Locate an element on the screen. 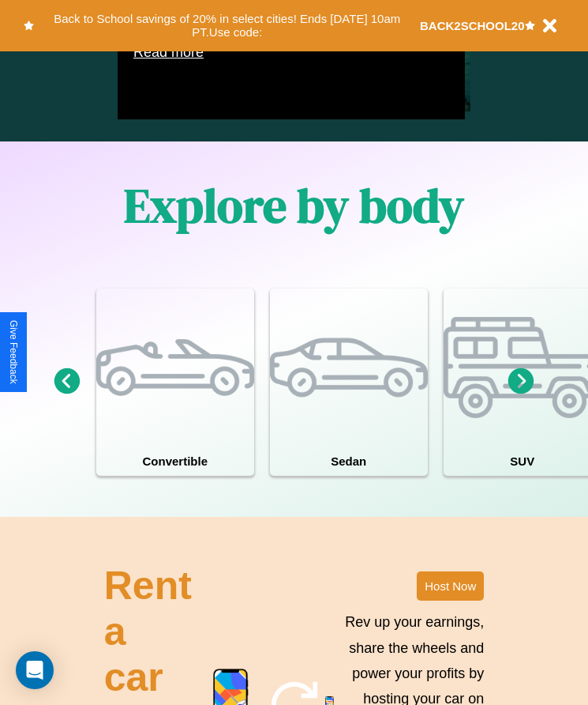  div: Open Intercom Messenger is located at coordinates (35, 670).